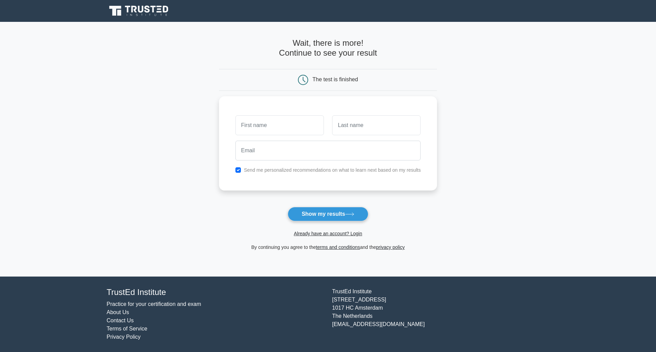 This screenshot has height=352, width=656. I want to click on a: privacy policy, so click(391, 247).